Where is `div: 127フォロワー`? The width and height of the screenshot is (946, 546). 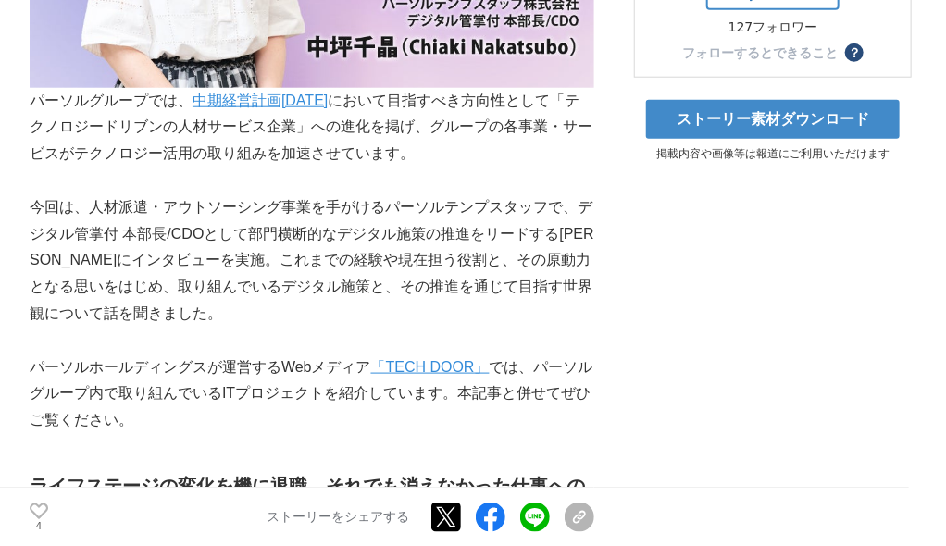 div: 127フォロワー is located at coordinates (773, 28).